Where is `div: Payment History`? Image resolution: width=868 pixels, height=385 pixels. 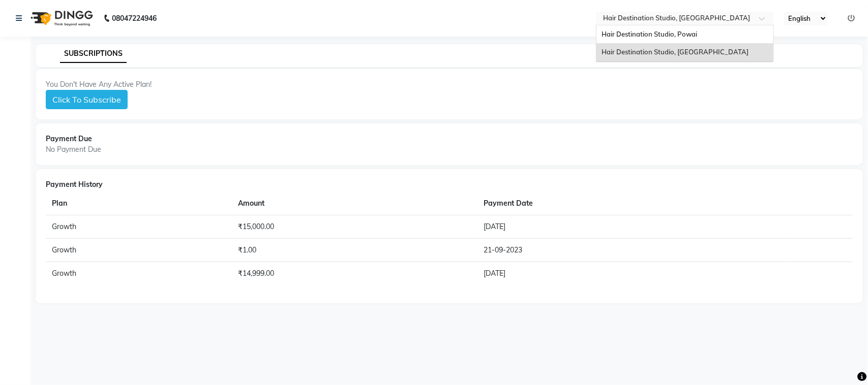
div: Payment History is located at coordinates (449, 184).